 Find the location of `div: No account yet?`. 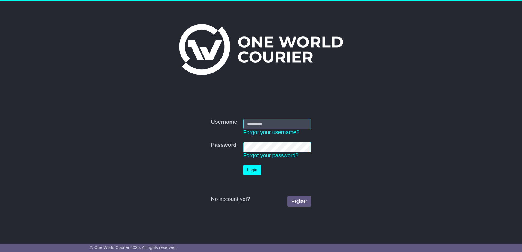

div: No account yet? is located at coordinates (261, 200).